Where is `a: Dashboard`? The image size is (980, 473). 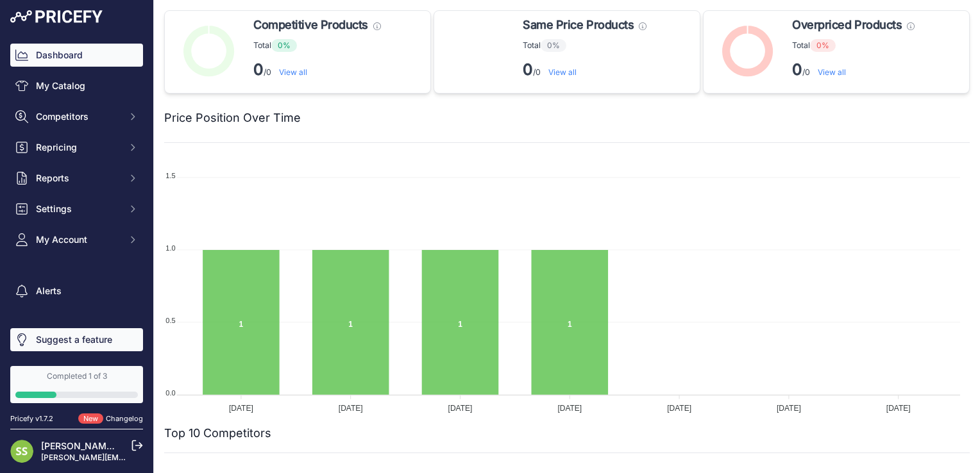
a: Dashboard is located at coordinates (76, 55).